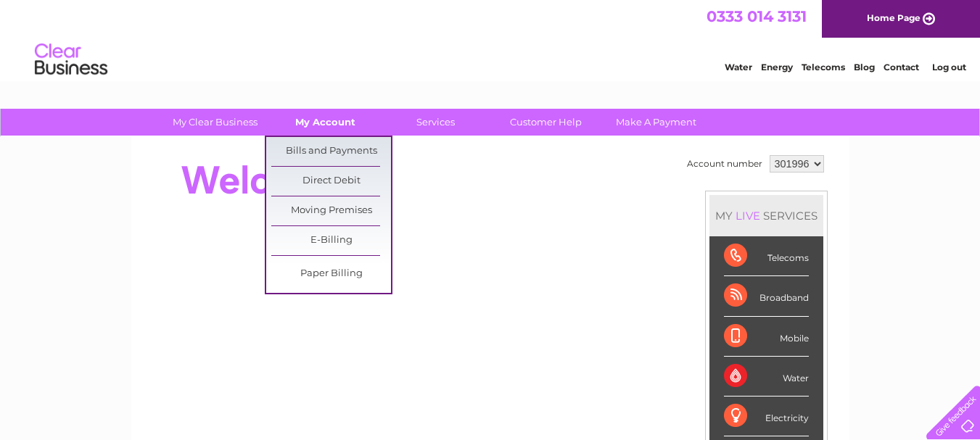 The height and width of the screenshot is (440, 980). What do you see at coordinates (656, 122) in the screenshot?
I see `a: Make A Payment` at bounding box center [656, 122].